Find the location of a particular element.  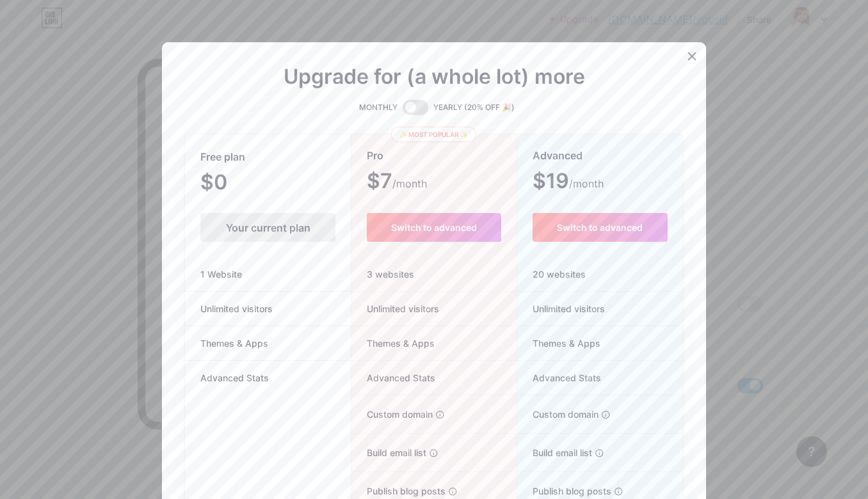

span: MONTHLY is located at coordinates (379, 107).